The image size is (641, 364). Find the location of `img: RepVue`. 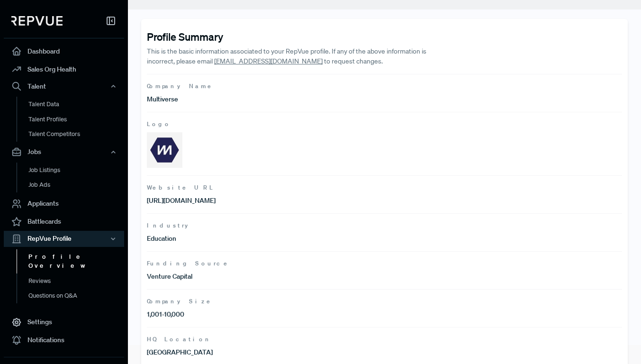

img: RepVue is located at coordinates (37, 21).